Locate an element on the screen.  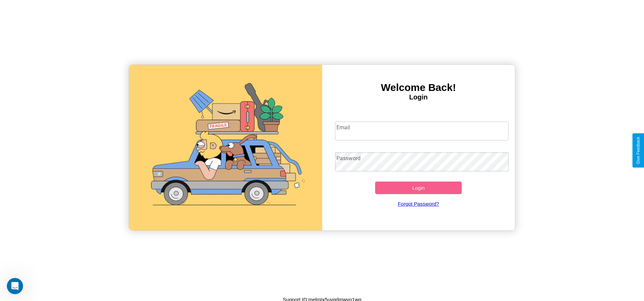
img: gif is located at coordinates (226, 148).